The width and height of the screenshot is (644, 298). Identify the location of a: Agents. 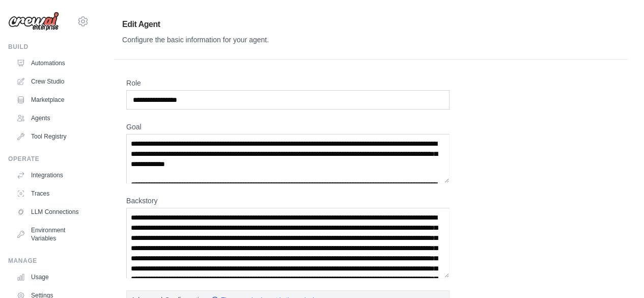
(50, 118).